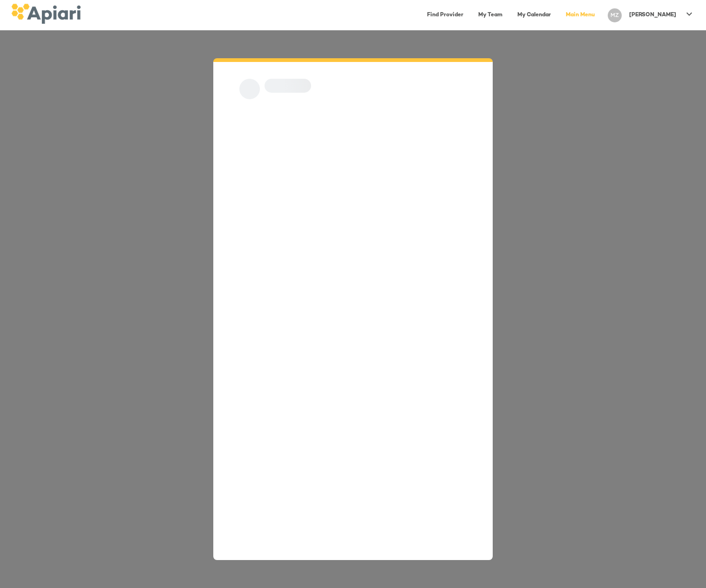 The height and width of the screenshot is (588, 706). Describe the element at coordinates (534, 15) in the screenshot. I see `a: My Calendar` at that location.